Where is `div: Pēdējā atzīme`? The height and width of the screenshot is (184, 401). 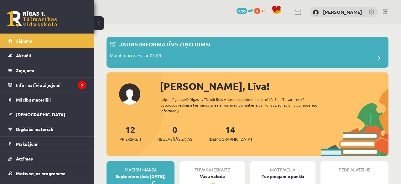 div: Pēdējā atzīme is located at coordinates (355, 167).